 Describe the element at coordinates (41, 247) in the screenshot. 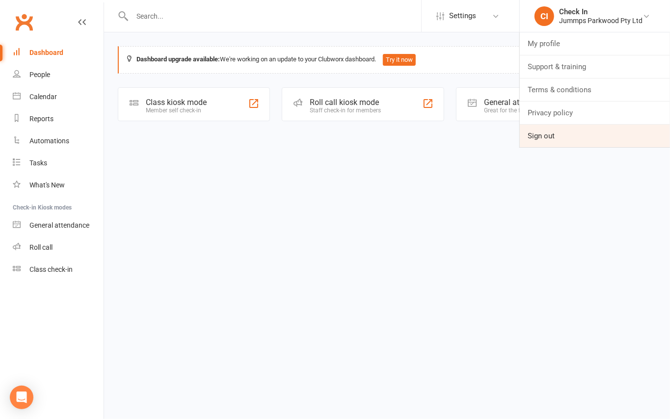

I see `div: Roll call` at that location.